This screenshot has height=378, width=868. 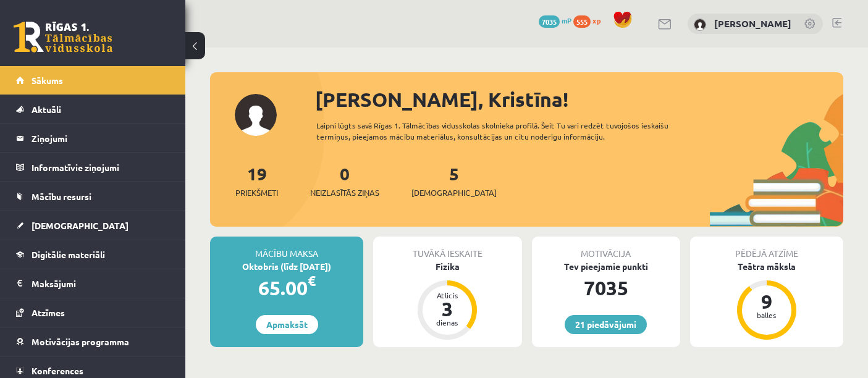 What do you see at coordinates (46, 109) in the screenshot?
I see `span: Aktuāli` at bounding box center [46, 109].